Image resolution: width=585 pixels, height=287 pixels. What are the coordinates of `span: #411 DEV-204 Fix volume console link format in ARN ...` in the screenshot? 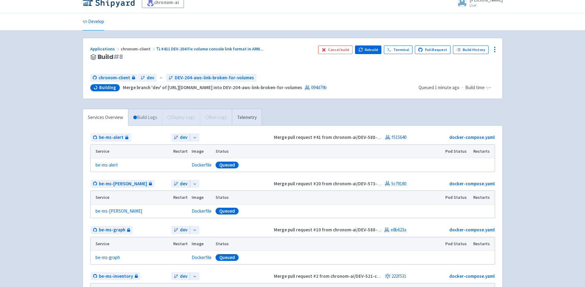 It's located at (212, 49).